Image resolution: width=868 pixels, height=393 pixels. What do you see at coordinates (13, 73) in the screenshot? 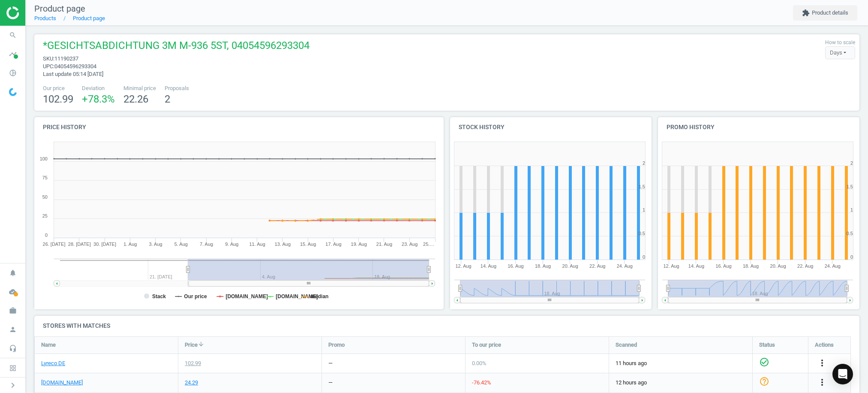
I see `i: pie_chart_outlined` at bounding box center [13, 73].